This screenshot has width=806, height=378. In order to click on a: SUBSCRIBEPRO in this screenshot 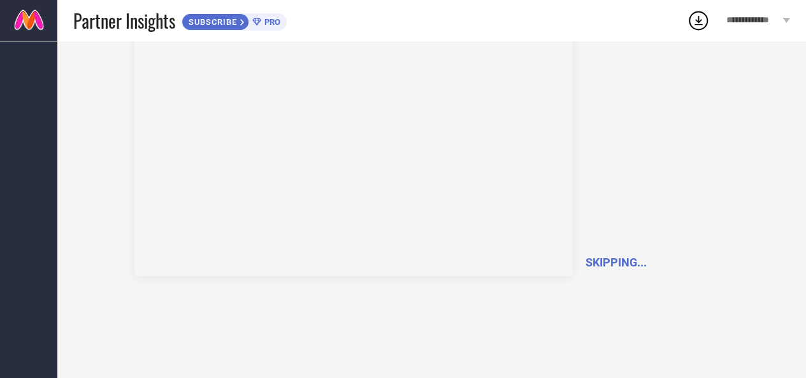, I will do `click(234, 20)`.